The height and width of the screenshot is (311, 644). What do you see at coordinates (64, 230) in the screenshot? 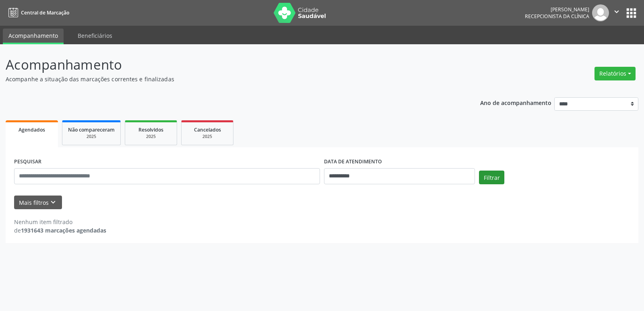
I see `strong: 1931643 marcações agendadas` at bounding box center [64, 230].